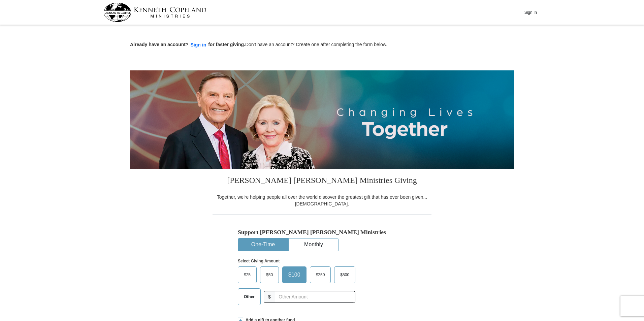  I want to click on span: $250, so click(320, 275).